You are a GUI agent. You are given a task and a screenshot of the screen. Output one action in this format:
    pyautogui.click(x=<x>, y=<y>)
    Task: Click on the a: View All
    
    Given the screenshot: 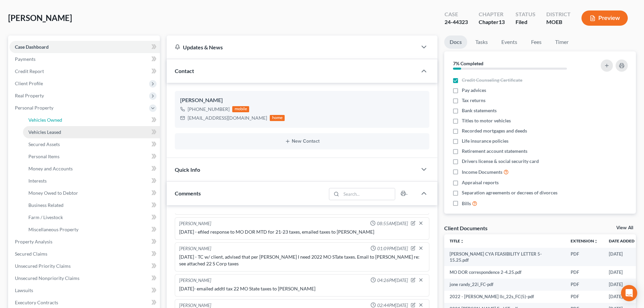 What is the action you would take?
    pyautogui.click(x=625, y=228)
    